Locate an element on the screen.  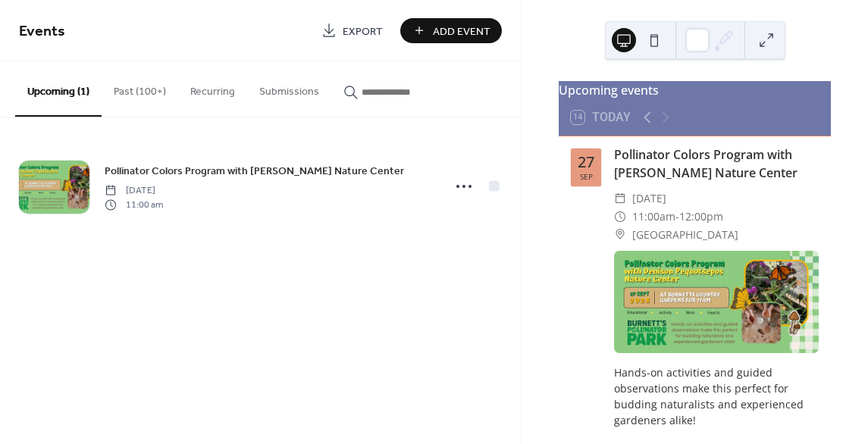
div: Hands-on activities and guided observations make this perfect for budding naturalists and experie... is located at coordinates (716, 396).